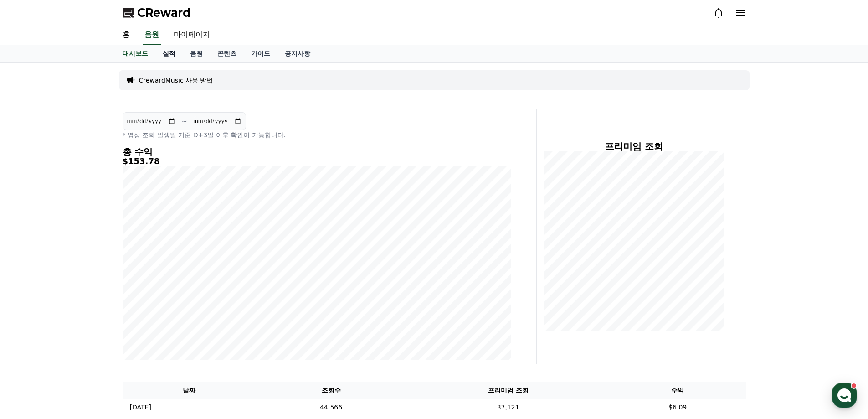 The height and width of the screenshot is (419, 868). What do you see at coordinates (169, 54) in the screenshot?
I see `a: 실적` at bounding box center [169, 54].